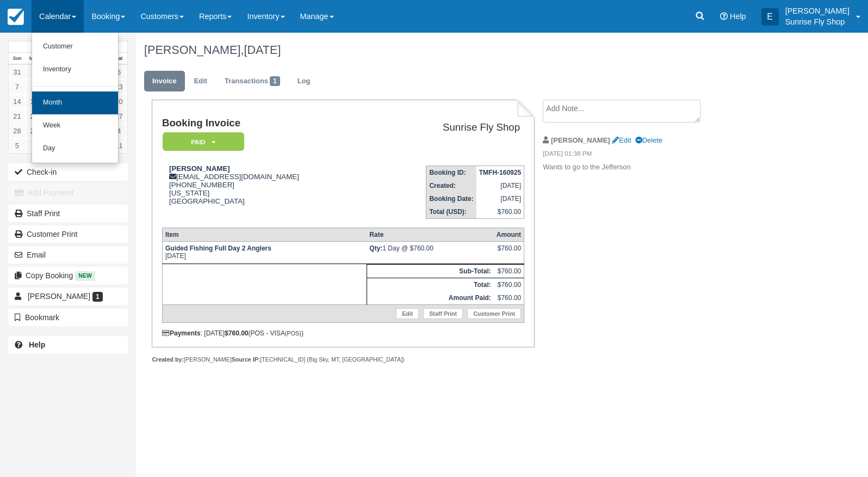  What do you see at coordinates (119, 101) in the screenshot?
I see `a: 20` at bounding box center [119, 101].